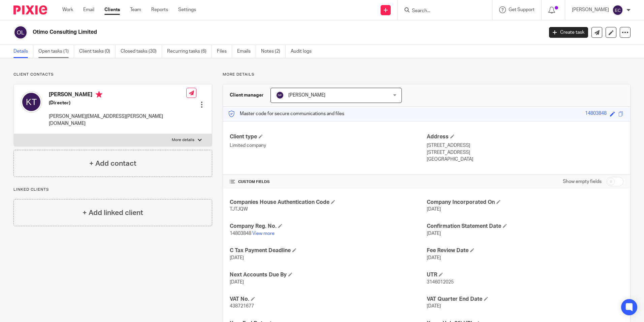  Describe the element at coordinates (582, 181) in the screenshot. I see `label: Show empty fields` at that location.